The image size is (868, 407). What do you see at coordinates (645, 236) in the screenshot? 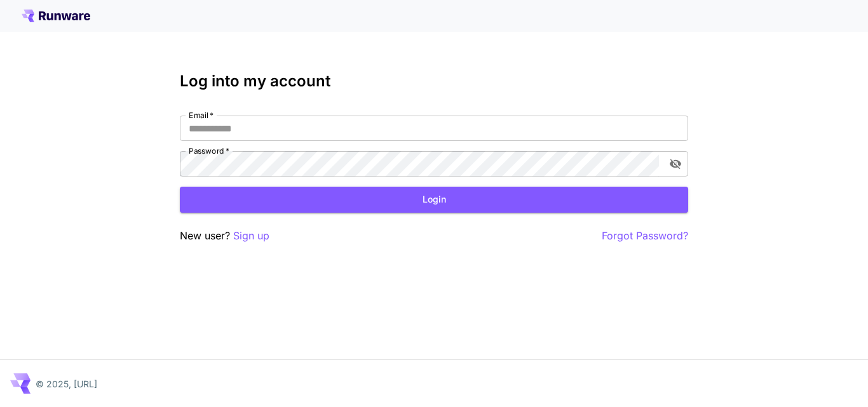
I see `button: Forgot Password?` at bounding box center [645, 236].